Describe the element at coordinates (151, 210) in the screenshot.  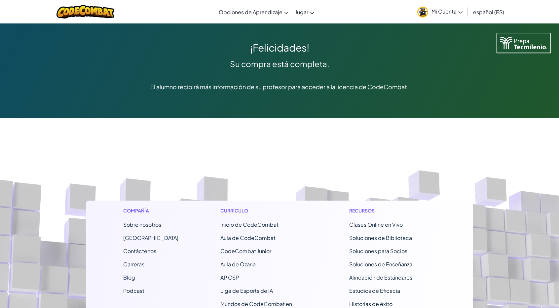
I see `h1: Compañía` at that location.